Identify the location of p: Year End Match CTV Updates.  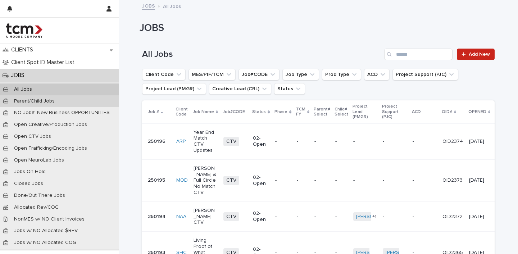
(205, 141).